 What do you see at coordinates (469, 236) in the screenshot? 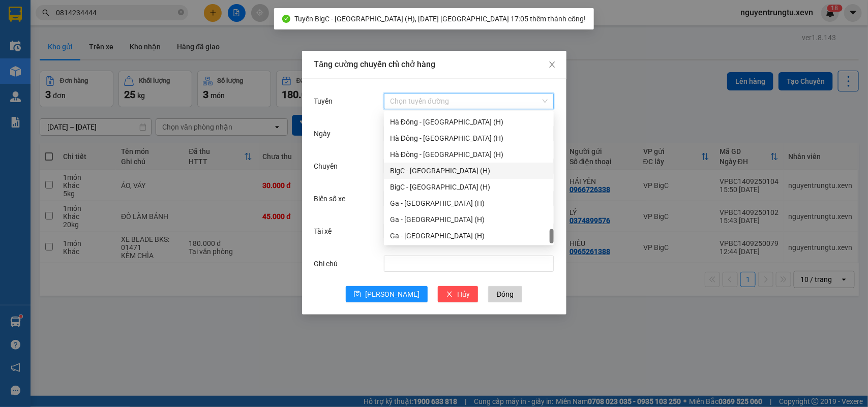
I see `div: Ga - Ninh Bình (H)` at bounding box center [469, 236].